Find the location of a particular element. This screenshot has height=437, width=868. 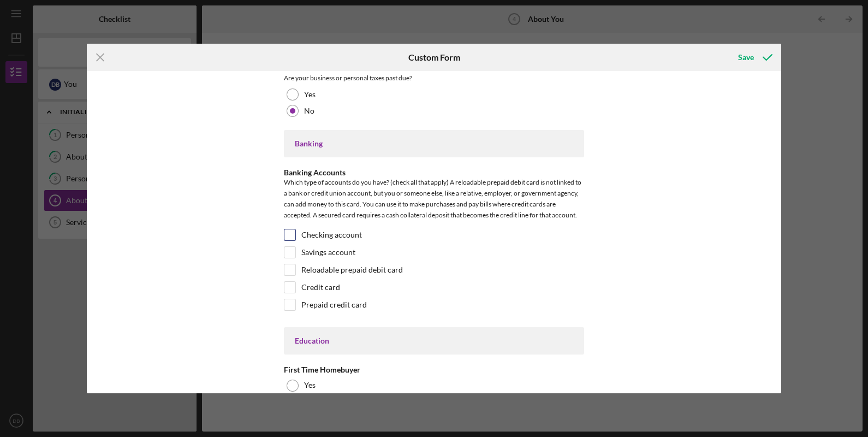

label: Checking account is located at coordinates (332, 235).